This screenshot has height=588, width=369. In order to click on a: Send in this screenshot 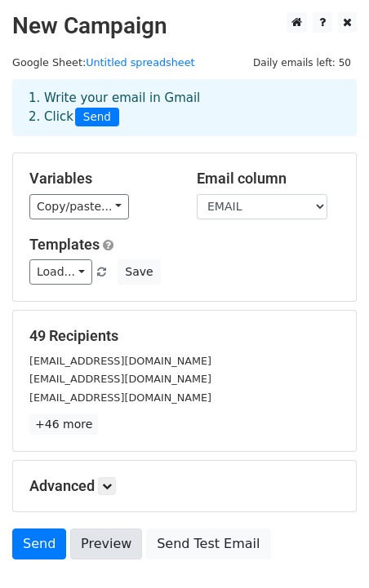, I will do `click(39, 544)`.